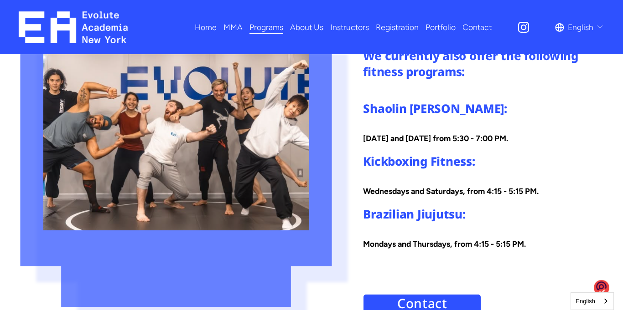  What do you see at coordinates (477, 27) in the screenshot?
I see `a: Contact` at bounding box center [477, 27].